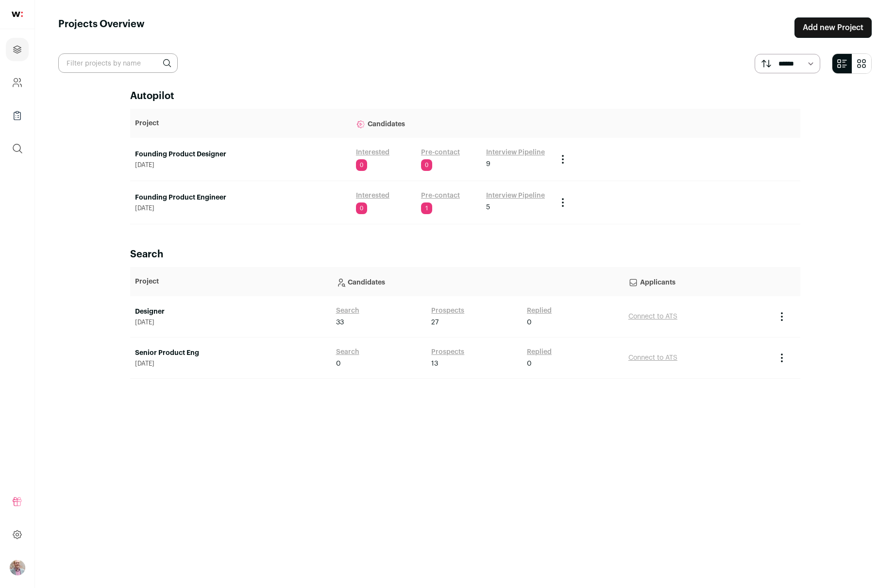  I want to click on a: Add new Project, so click(833, 28).